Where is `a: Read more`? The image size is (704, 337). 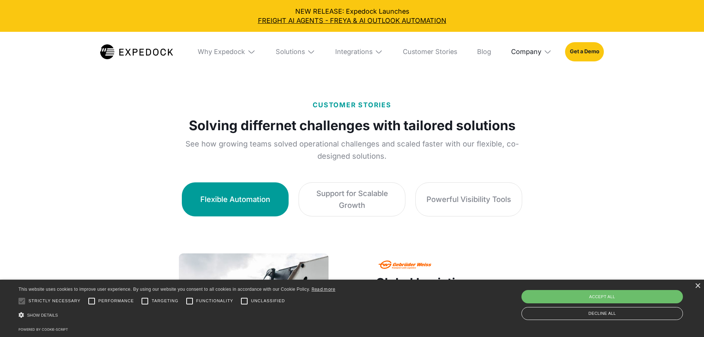 a: Read more is located at coordinates (323, 289).